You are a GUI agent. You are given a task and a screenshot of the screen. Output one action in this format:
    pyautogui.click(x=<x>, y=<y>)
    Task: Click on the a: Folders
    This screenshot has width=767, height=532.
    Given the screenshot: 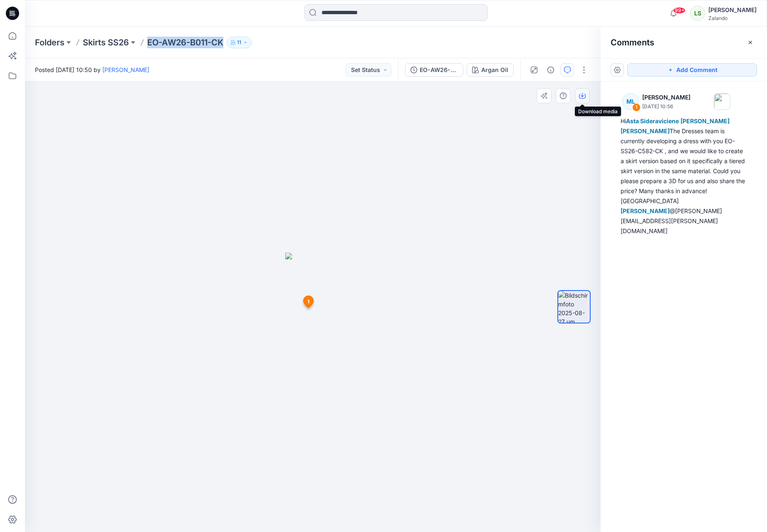 What is the action you would take?
    pyautogui.click(x=50, y=43)
    